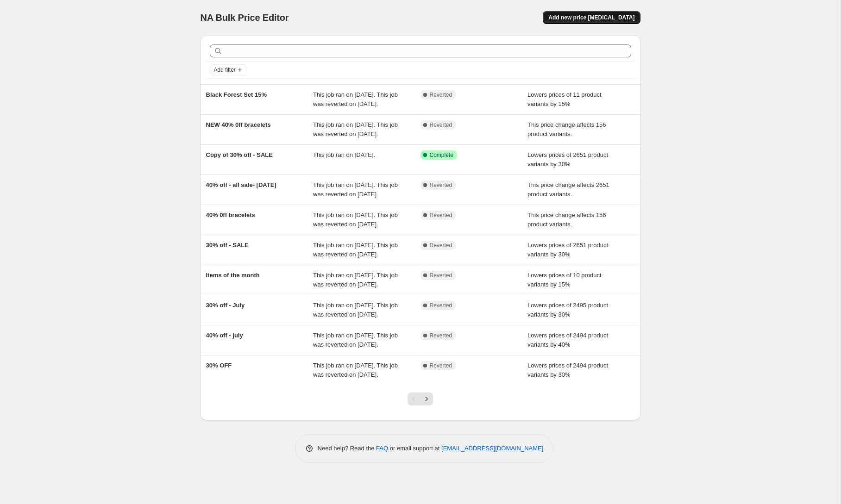  What do you see at coordinates (565, 99) in the screenshot?
I see `span: Lowers prices of 11 product variants by 15%` at bounding box center [565, 99].